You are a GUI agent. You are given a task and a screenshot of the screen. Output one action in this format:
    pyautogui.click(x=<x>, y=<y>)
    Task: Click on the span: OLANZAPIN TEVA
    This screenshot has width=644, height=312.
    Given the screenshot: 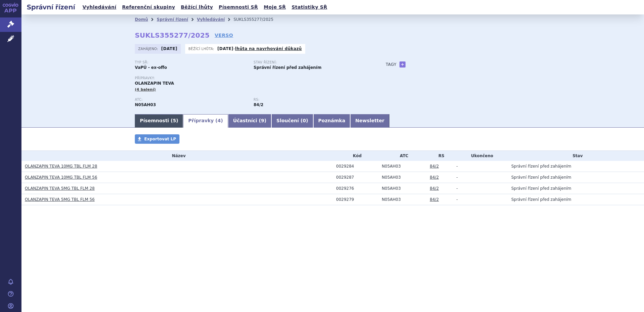 What is the action you would take?
    pyautogui.click(x=154, y=83)
    